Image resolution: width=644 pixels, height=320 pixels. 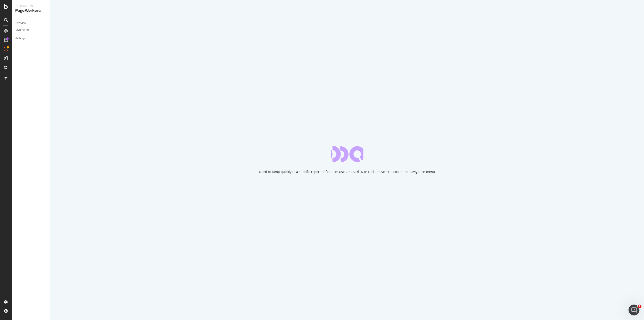 I want to click on div: Activation, so click(x=31, y=6).